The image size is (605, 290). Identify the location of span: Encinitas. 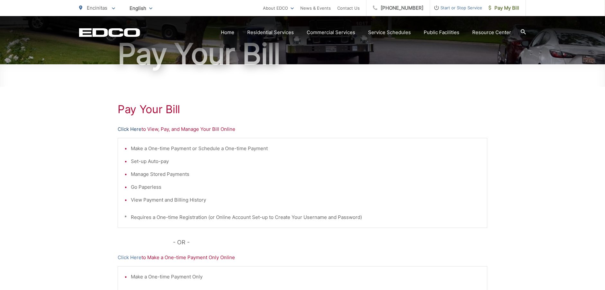
(97, 8).